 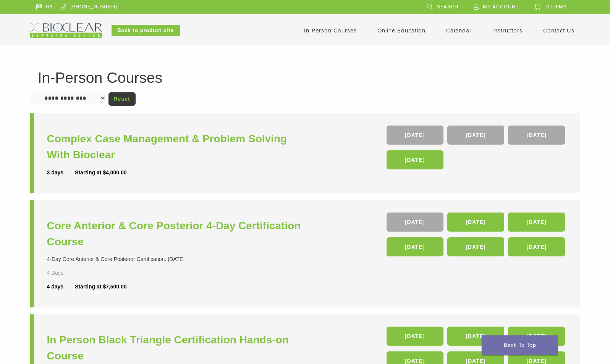 I want to click on span: Search, so click(x=447, y=7).